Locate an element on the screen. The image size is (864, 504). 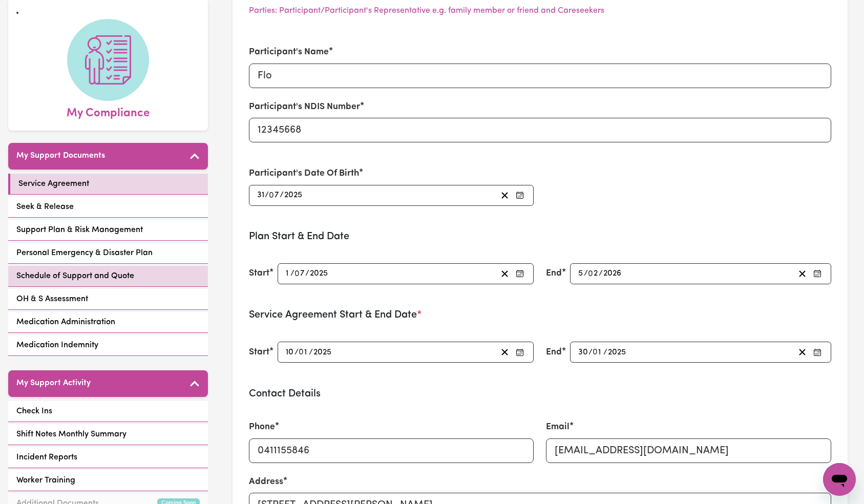
a: Worker Training is located at coordinates (108, 480).